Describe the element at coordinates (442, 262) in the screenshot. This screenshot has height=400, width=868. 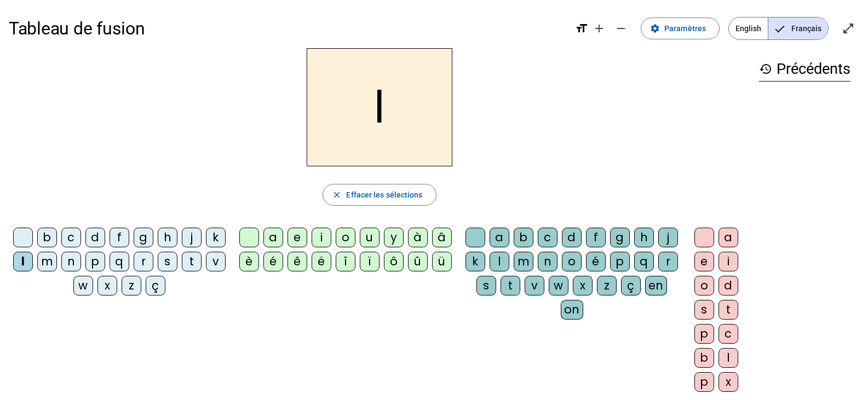
I see `div: ü` at that location.